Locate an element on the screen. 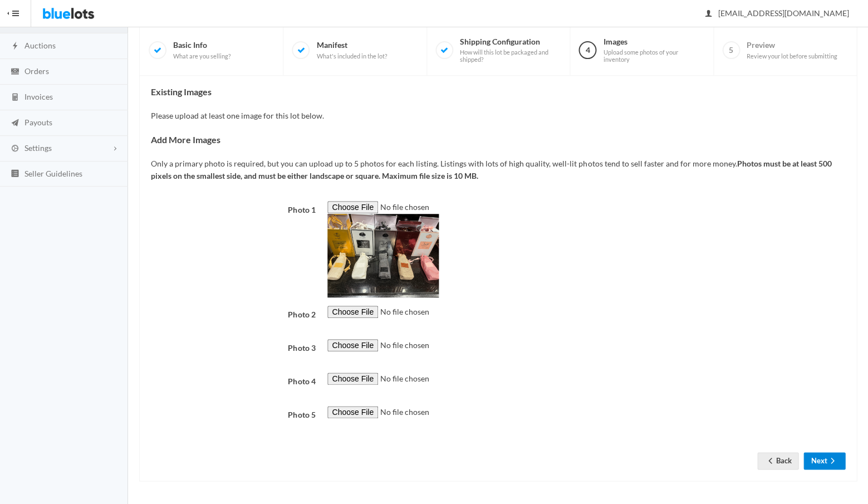 Image resolution: width=868 pixels, height=504 pixels. ion-icon: person is located at coordinates (708, 14).